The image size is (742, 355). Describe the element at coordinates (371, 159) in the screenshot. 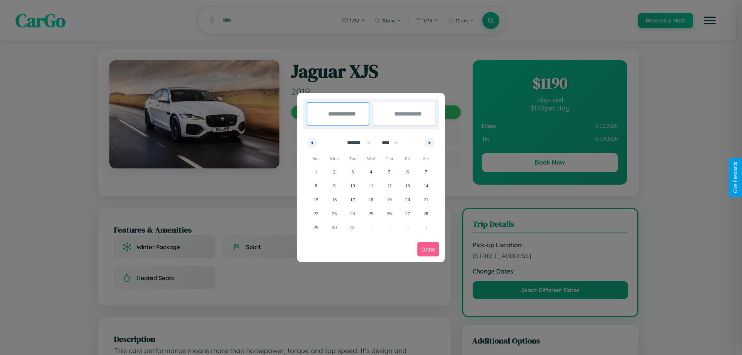

I see `span: Wed` at that location.